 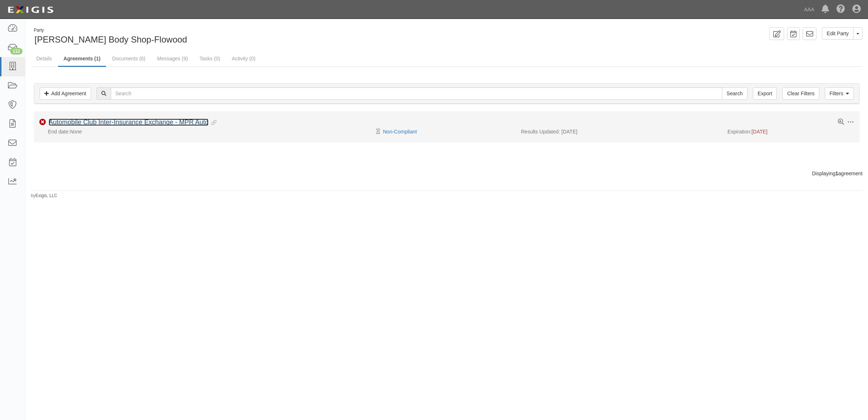 I want to click on a: Documents (6), so click(x=129, y=59).